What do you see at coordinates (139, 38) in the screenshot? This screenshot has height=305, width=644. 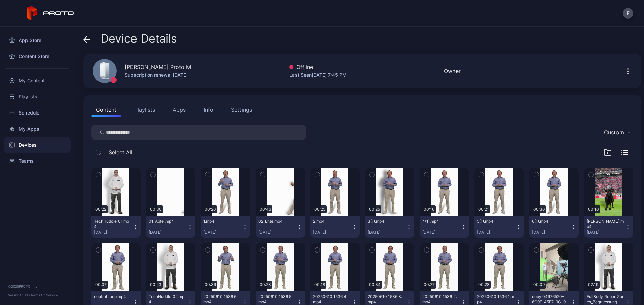 I see `span: Device Details` at bounding box center [139, 38].